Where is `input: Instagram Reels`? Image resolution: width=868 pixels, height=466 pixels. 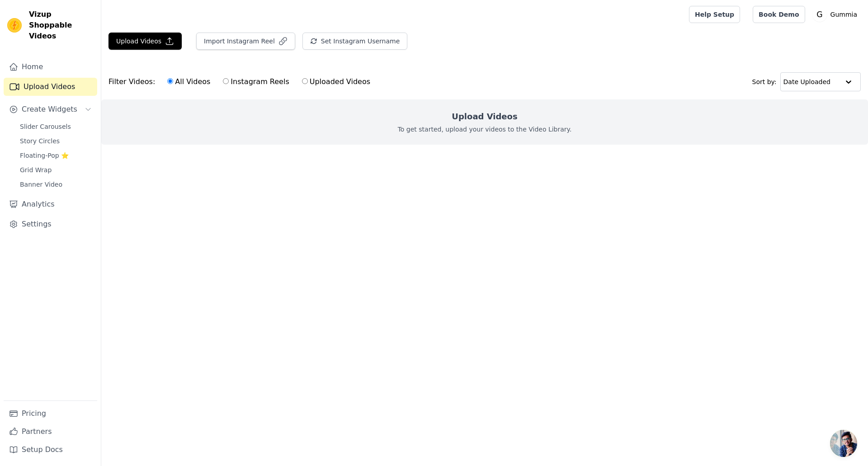
input: Instagram Reels is located at coordinates (226, 81).